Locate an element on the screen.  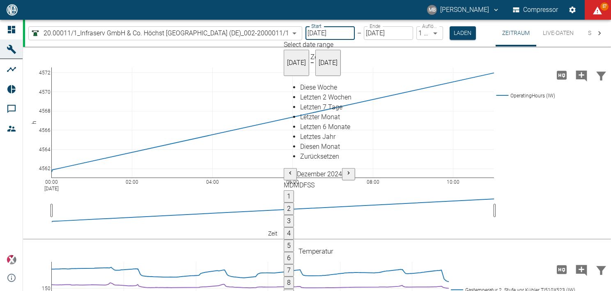
label: Auflösung is located at coordinates (430, 26).